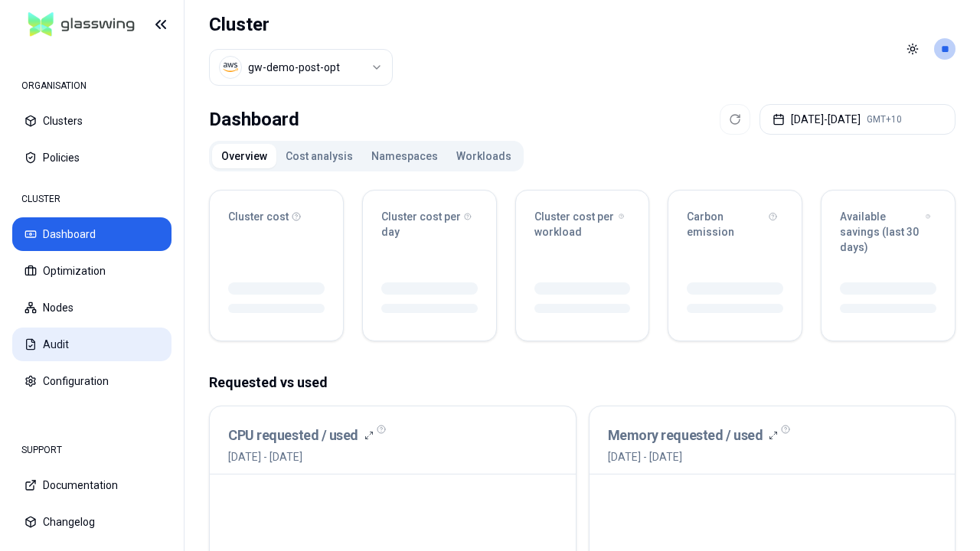 Image resolution: width=980 pixels, height=551 pixels. What do you see at coordinates (92, 308) in the screenshot?
I see `button: Nodes` at bounding box center [92, 308].